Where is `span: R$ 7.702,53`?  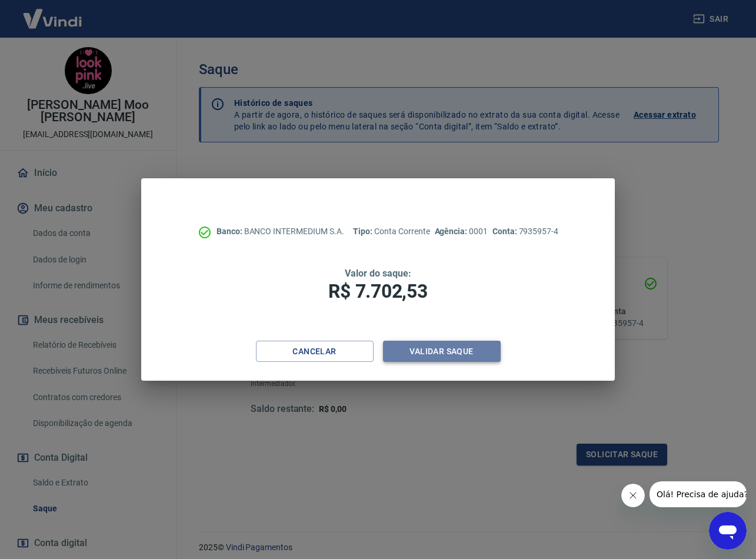
span: R$ 7.702,53 is located at coordinates (378, 291).